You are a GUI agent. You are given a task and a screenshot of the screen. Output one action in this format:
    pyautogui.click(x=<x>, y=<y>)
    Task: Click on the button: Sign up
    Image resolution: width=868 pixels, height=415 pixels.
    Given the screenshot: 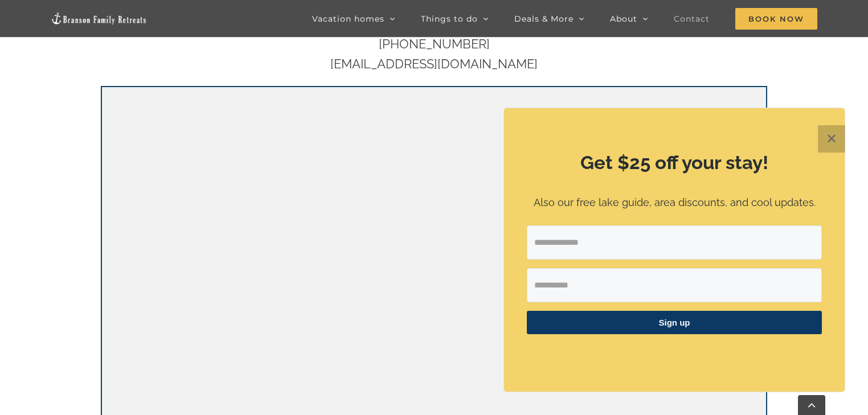 What is the action you would take?
    pyautogui.click(x=674, y=322)
    